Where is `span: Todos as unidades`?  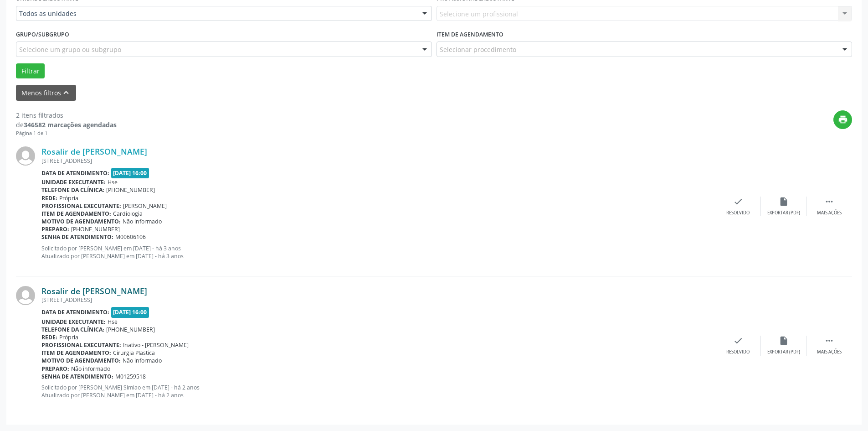
span: Todos as unidades is located at coordinates (216, 14).